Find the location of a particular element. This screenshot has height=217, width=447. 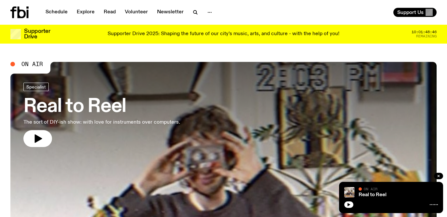

button: Support Us is located at coordinates (415, 12).